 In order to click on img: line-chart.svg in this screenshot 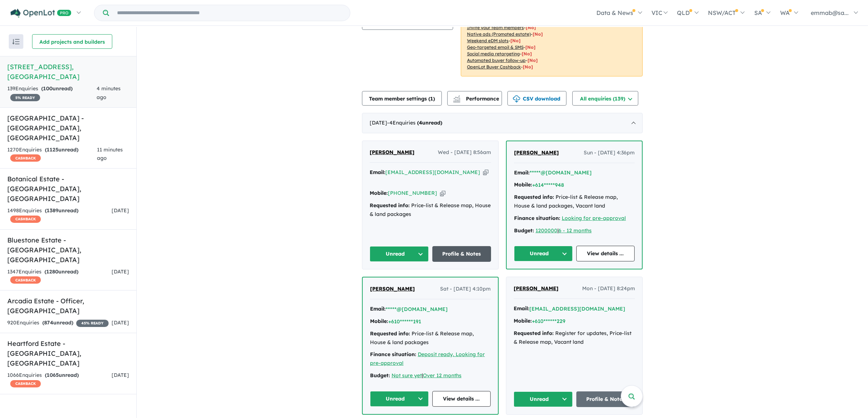, I will do `click(457, 97)`.